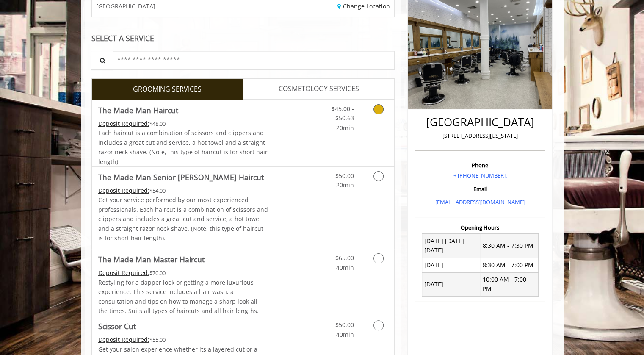 The width and height of the screenshot is (644, 355). What do you see at coordinates (184, 273) in the screenshot?
I see `div: $70.00` at bounding box center [184, 273].